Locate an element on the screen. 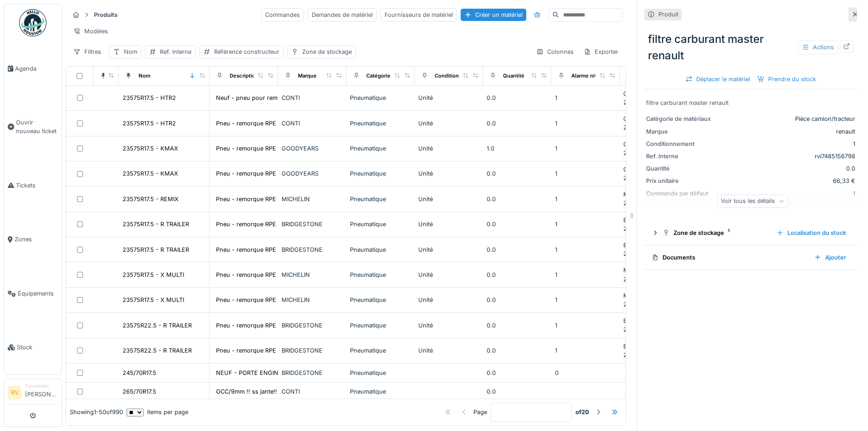 The image size is (868, 431). div: Prendre du stock is located at coordinates (786, 78).